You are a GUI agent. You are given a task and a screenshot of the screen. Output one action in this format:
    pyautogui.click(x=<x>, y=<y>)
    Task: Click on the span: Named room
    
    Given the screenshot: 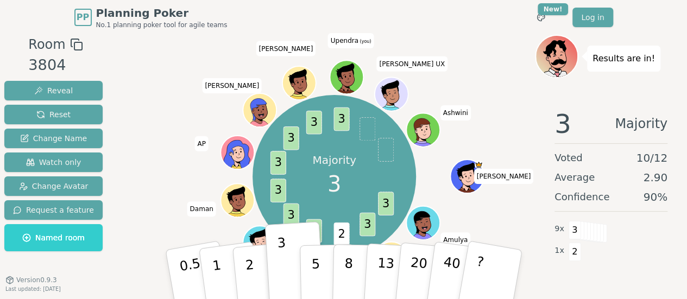 What is the action you would take?
    pyautogui.click(x=53, y=238)
    